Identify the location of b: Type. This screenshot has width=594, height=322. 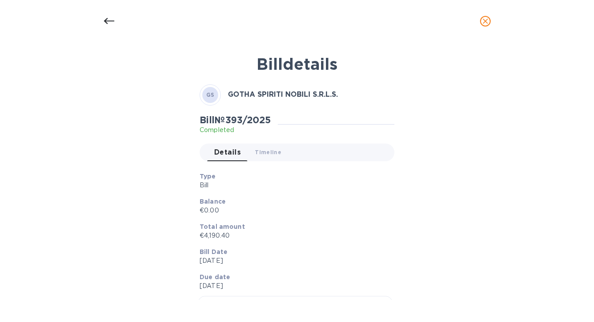
(208, 176).